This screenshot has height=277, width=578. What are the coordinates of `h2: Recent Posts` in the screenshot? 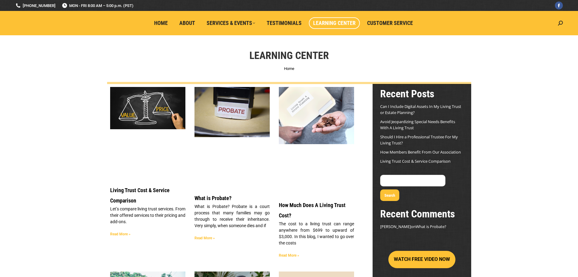 It's located at (422, 94).